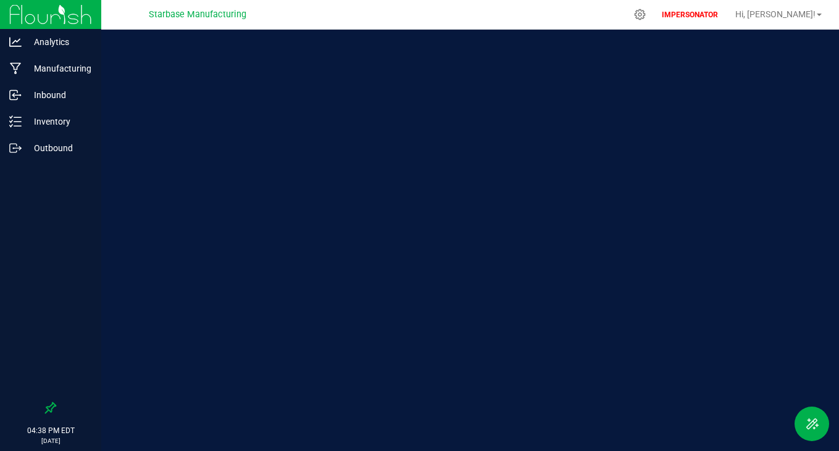 The image size is (839, 451). What do you see at coordinates (51, 431) in the screenshot?
I see `p: 04:38 PM EDT` at bounding box center [51, 431].